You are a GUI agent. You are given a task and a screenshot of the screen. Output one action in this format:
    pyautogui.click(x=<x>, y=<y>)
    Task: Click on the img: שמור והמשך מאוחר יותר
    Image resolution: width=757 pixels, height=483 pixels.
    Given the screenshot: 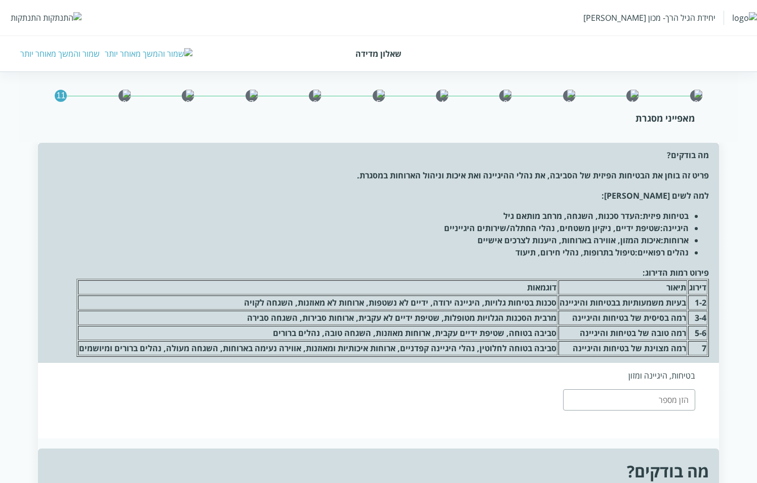 What is the action you would take?
    pyautogui.click(x=148, y=54)
    